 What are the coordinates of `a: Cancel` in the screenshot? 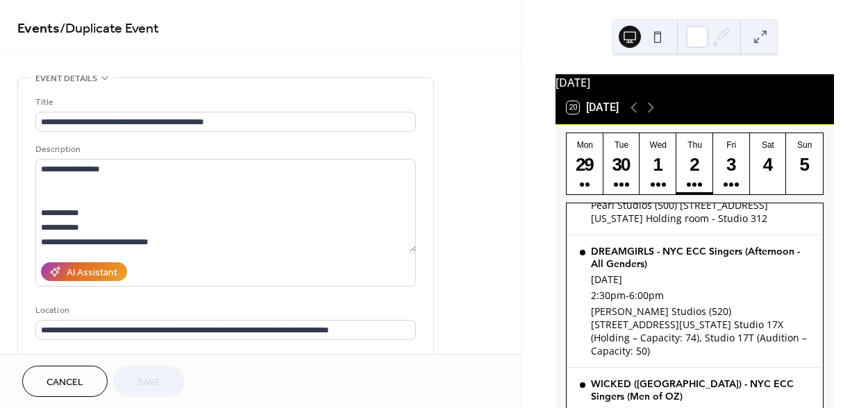 It's located at (65, 381).